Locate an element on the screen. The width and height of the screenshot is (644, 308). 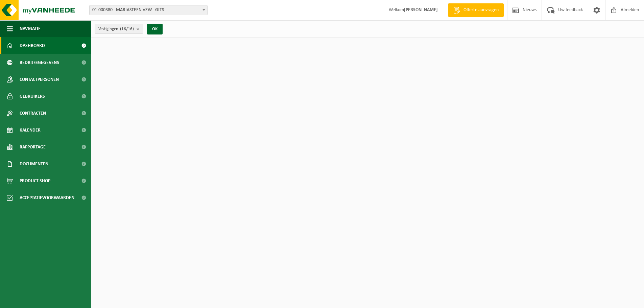
span: Contactpersonen is located at coordinates (39, 80).